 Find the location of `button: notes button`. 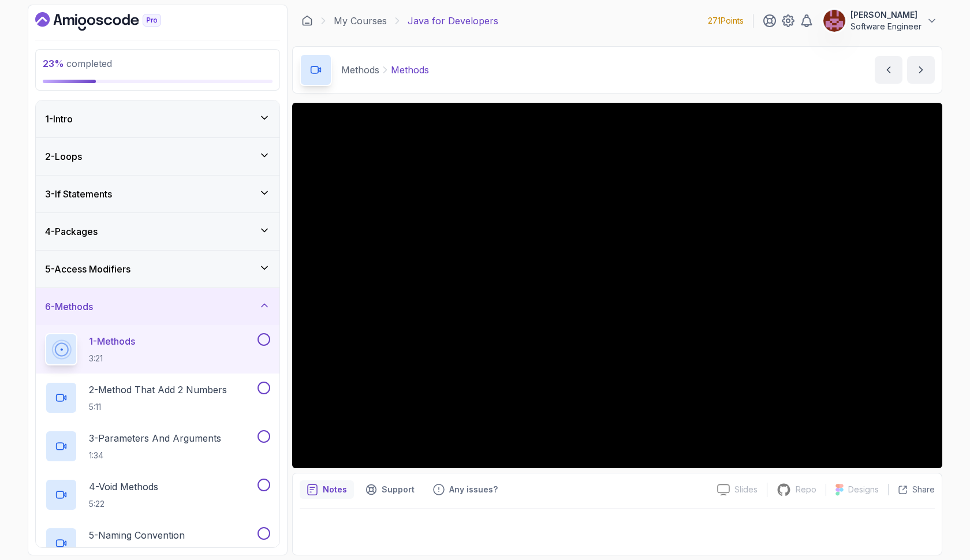

button: notes button is located at coordinates (327, 490).